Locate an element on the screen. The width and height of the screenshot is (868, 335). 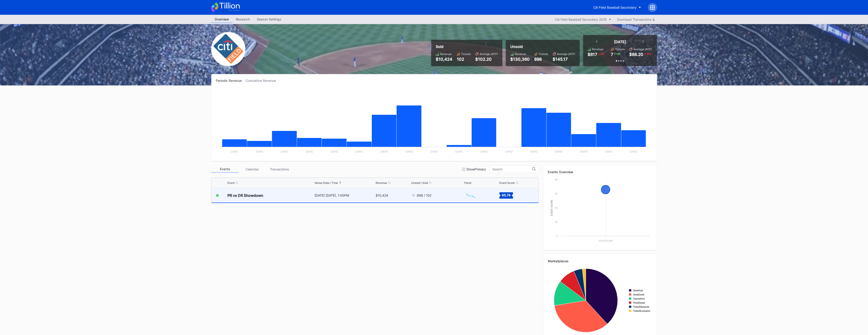
div: 898 / 102 is located at coordinates (424, 196).